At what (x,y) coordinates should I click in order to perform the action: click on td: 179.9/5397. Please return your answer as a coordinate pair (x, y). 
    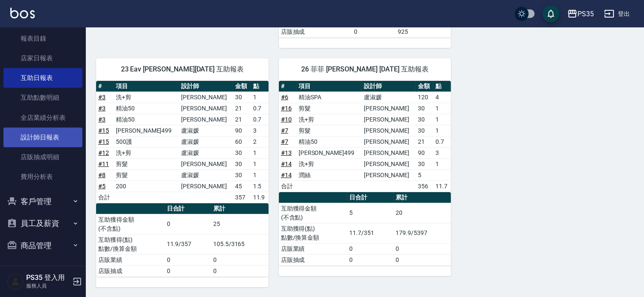
    Looking at the image, I should click on (422, 233).